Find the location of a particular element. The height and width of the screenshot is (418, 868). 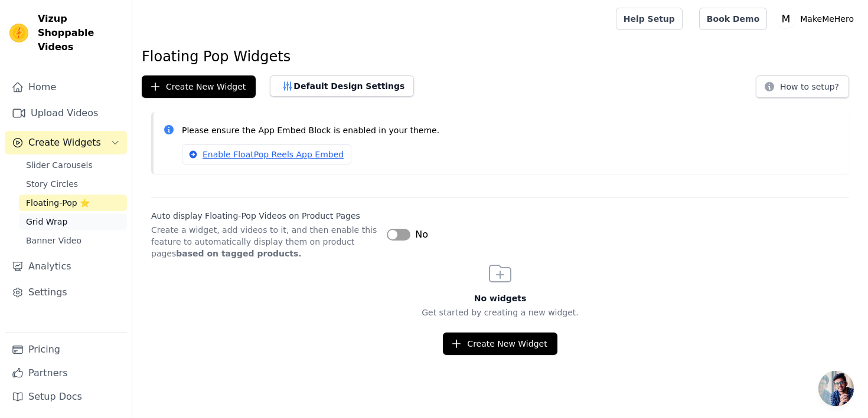

button: Default Design Settings is located at coordinates (342, 86).